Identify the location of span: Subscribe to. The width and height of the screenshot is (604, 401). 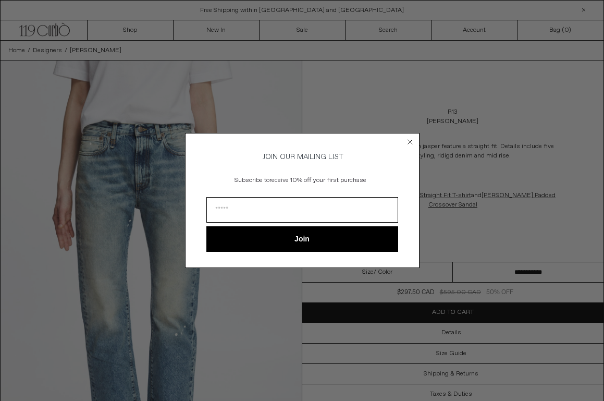
(252, 180).